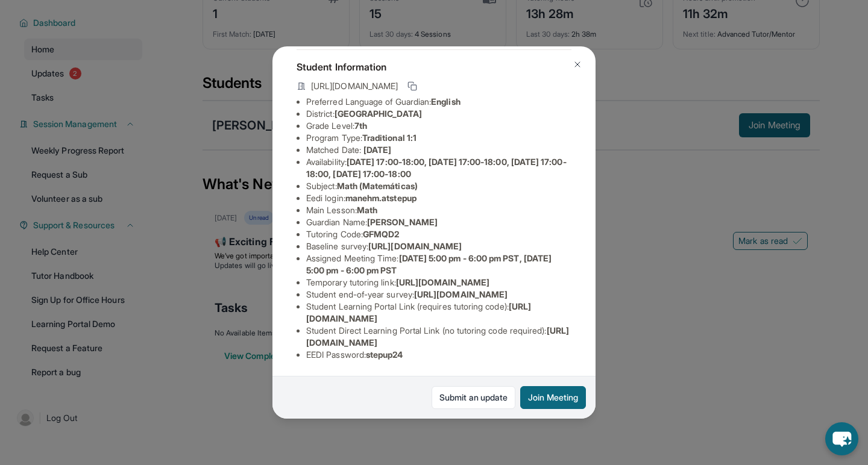 The image size is (868, 465). What do you see at coordinates (439, 199) in the screenshot?
I see `li: Eedi login :` at bounding box center [439, 199].